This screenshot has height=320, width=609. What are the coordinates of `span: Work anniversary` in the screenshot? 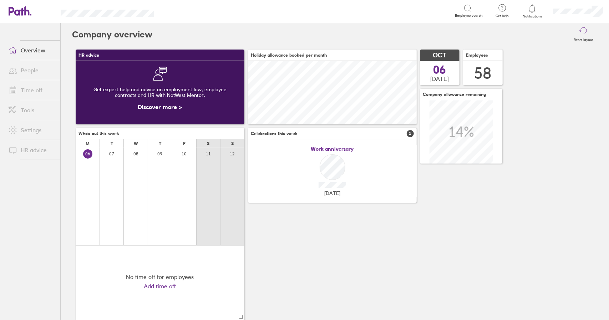 It's located at (332, 149).